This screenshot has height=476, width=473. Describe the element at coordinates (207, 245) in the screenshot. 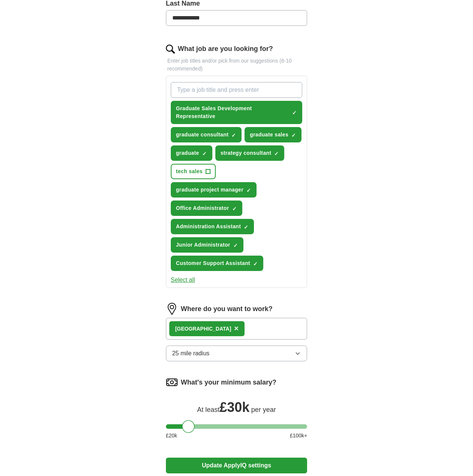

I see `button: Junior Administrator✓` at that location.